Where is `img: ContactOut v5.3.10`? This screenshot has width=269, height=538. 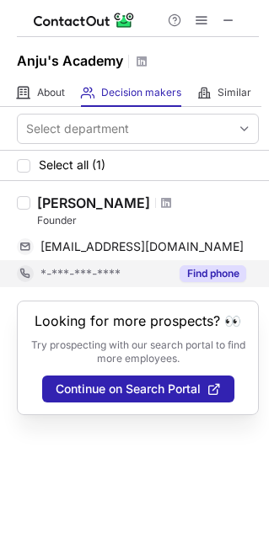
img: ContactOut v5.3.10 is located at coordinates (84, 20).